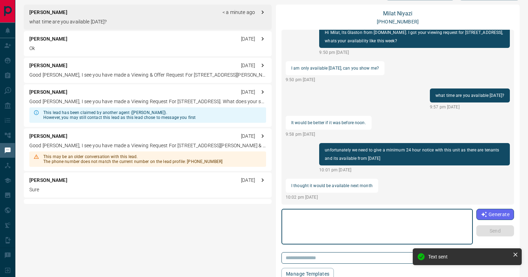  Describe the element at coordinates (239, 12) in the screenshot. I see `p: < a minute ago` at that location.